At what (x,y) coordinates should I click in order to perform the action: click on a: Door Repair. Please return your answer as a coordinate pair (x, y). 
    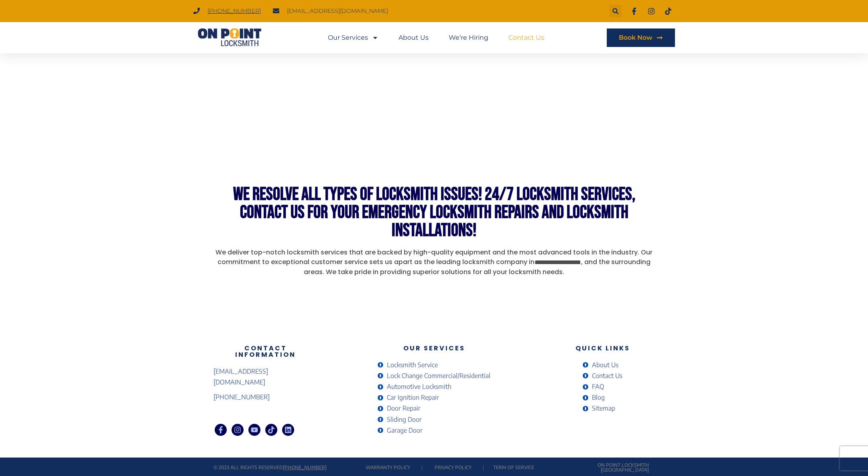
    Looking at the image, I should click on (434, 408).